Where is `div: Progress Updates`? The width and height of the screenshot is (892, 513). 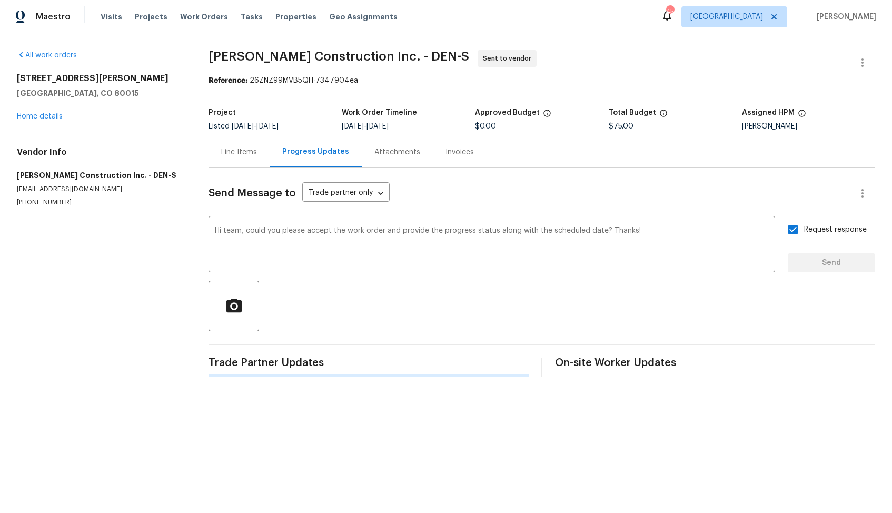
div: Progress Updates is located at coordinates (315, 152).